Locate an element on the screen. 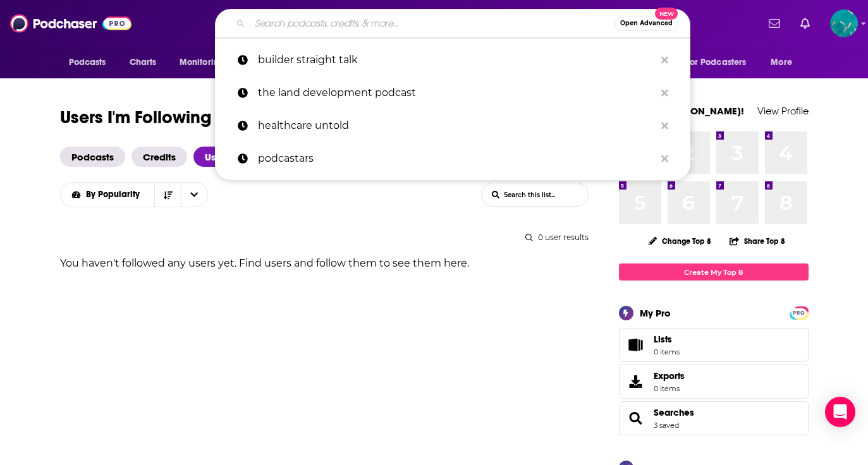 This screenshot has width=868, height=465. span: Users is located at coordinates (216, 157).